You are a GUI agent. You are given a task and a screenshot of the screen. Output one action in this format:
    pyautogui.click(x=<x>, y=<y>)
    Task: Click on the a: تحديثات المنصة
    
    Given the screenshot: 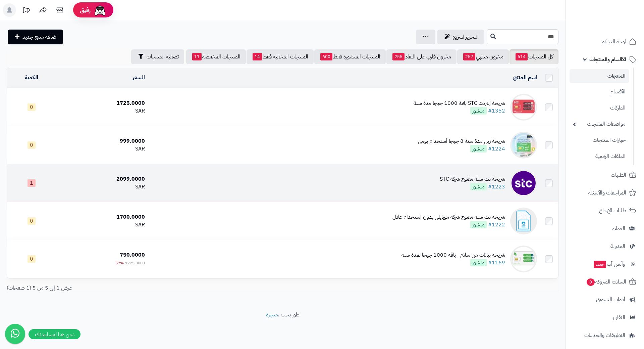 What is the action you would take?
    pyautogui.click(x=26, y=11)
    